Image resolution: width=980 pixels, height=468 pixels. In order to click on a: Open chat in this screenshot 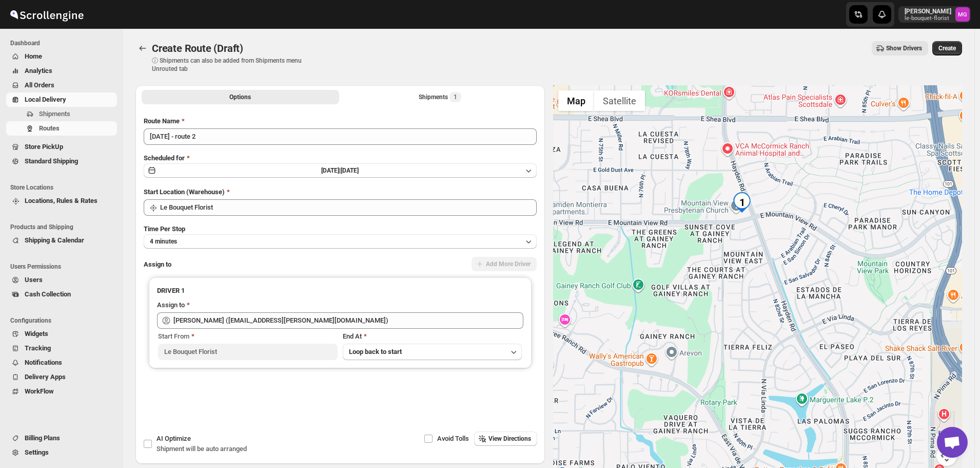, I will do `click(952, 442)`.